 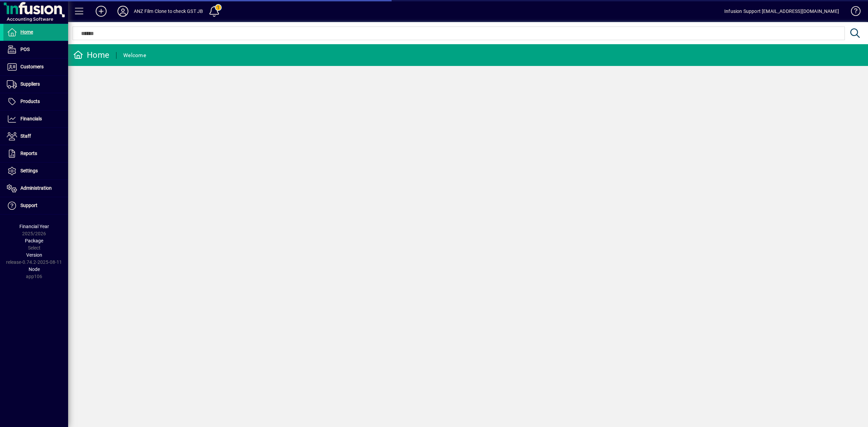 What do you see at coordinates (34, 255) in the screenshot?
I see `span: Version` at bounding box center [34, 255].